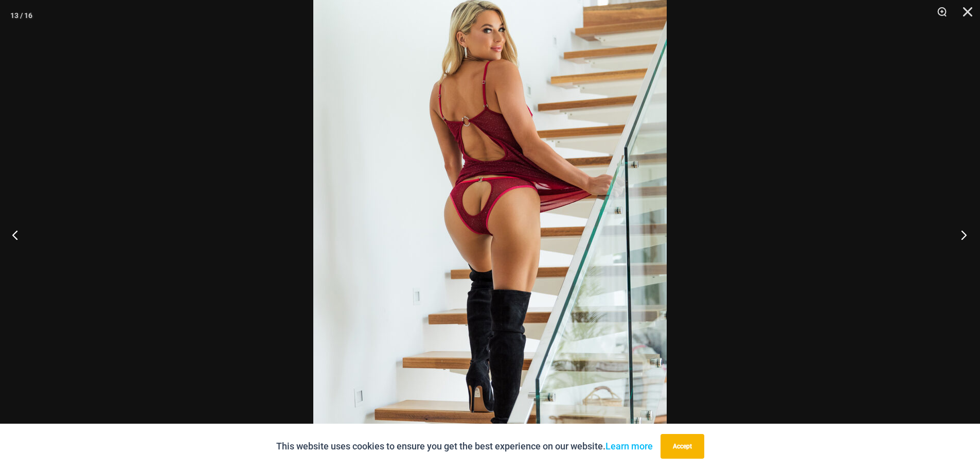 This screenshot has height=469, width=980. I want to click on a: Learn more, so click(629, 446).